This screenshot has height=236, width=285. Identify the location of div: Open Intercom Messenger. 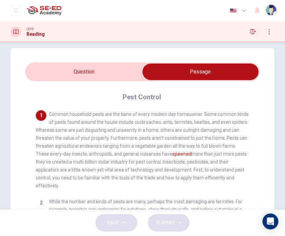
(270, 222).